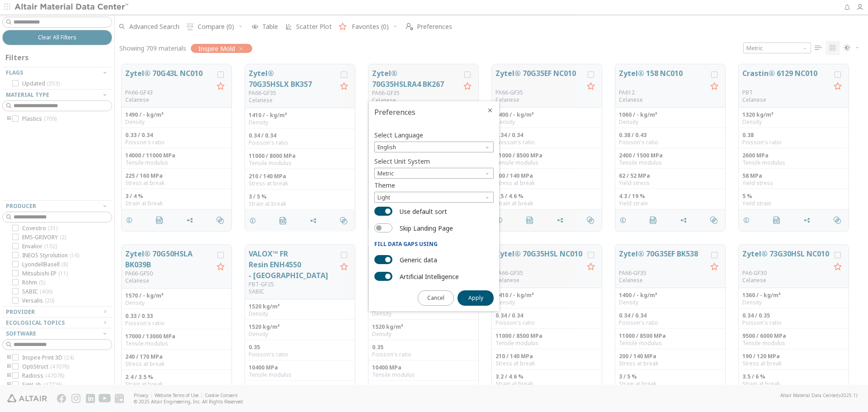  I want to click on div: Unit System, so click(434, 173).